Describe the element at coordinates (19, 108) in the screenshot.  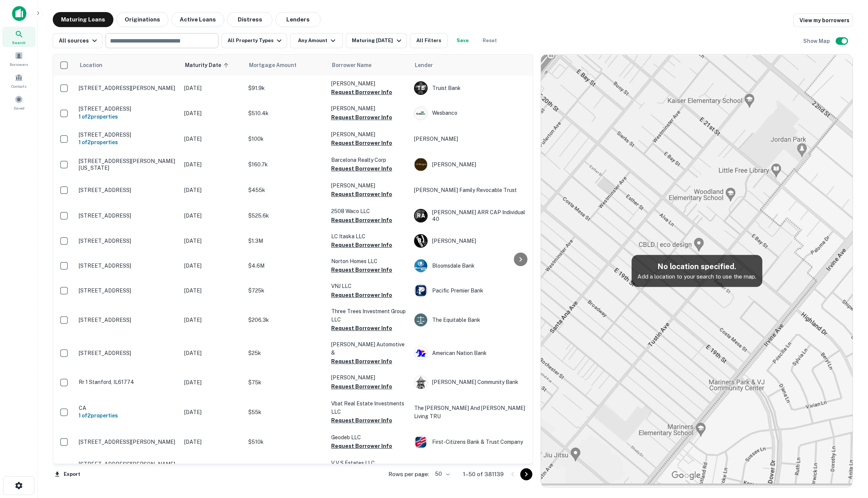
I see `span: Saved` at that location.